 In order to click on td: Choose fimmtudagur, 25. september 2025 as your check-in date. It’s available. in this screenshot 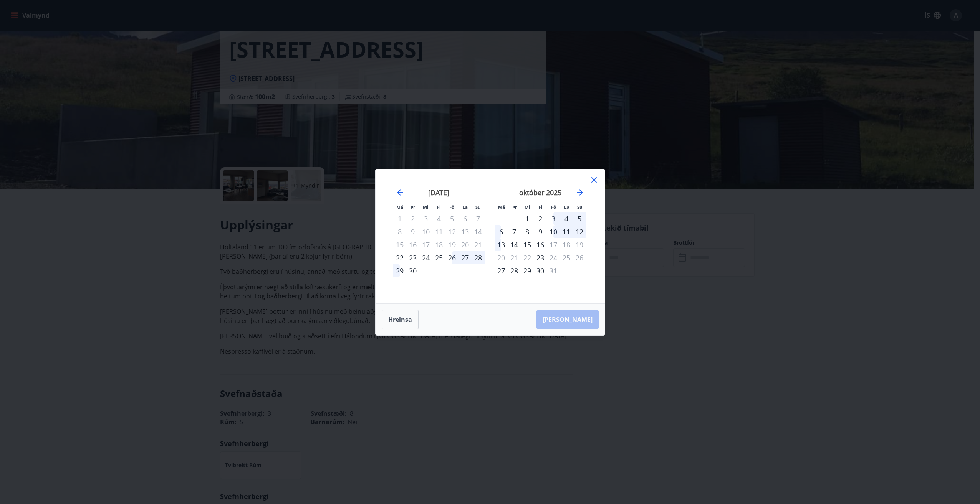, I will do `click(439, 258)`.